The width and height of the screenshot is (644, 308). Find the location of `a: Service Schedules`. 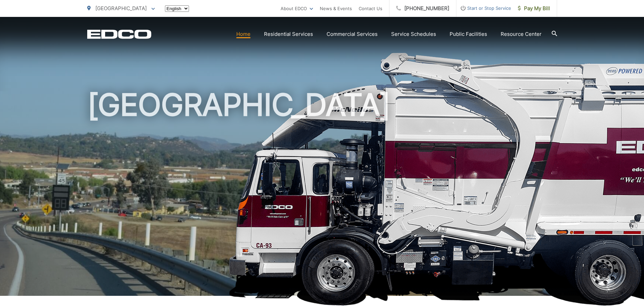

a: Service Schedules is located at coordinates (414, 34).